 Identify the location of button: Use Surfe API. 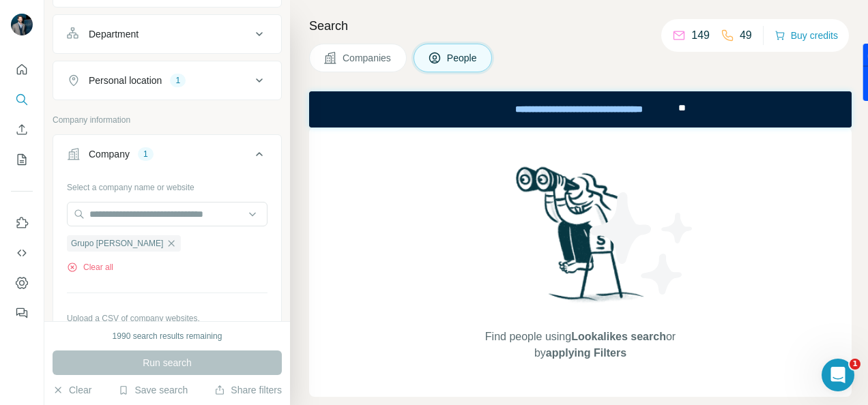
(22, 253).